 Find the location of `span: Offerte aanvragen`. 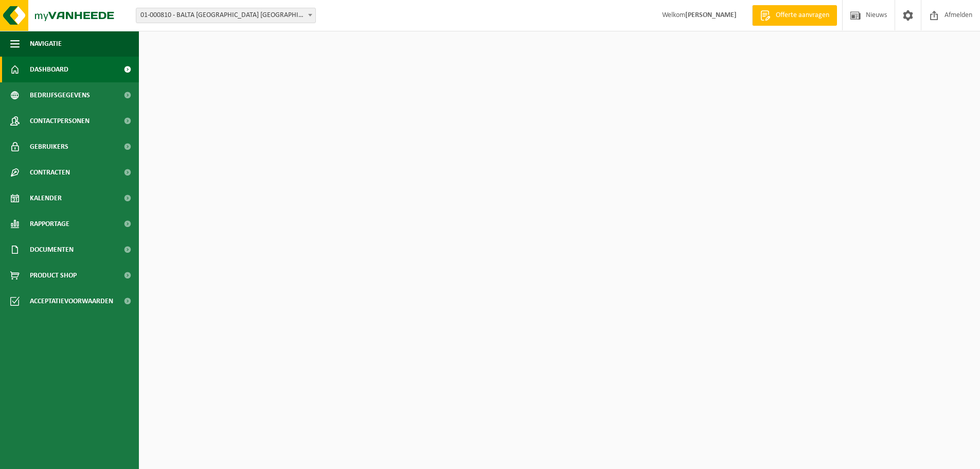

span: Offerte aanvragen is located at coordinates (802, 16).